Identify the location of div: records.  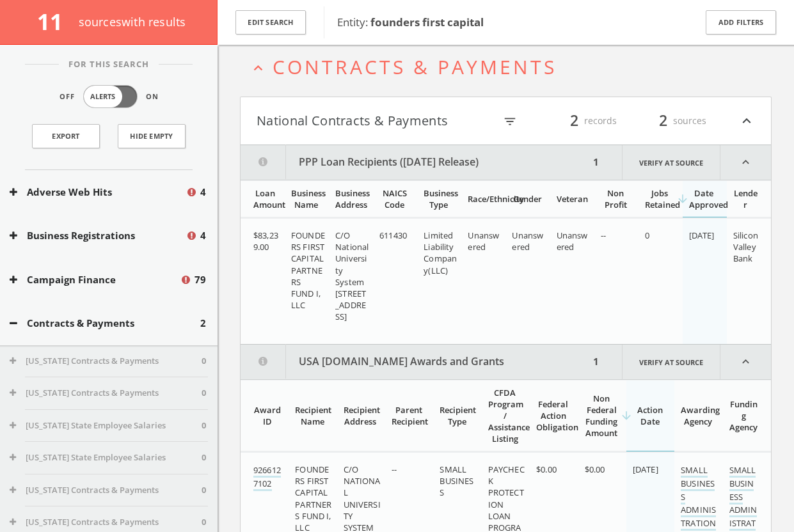
(578, 121).